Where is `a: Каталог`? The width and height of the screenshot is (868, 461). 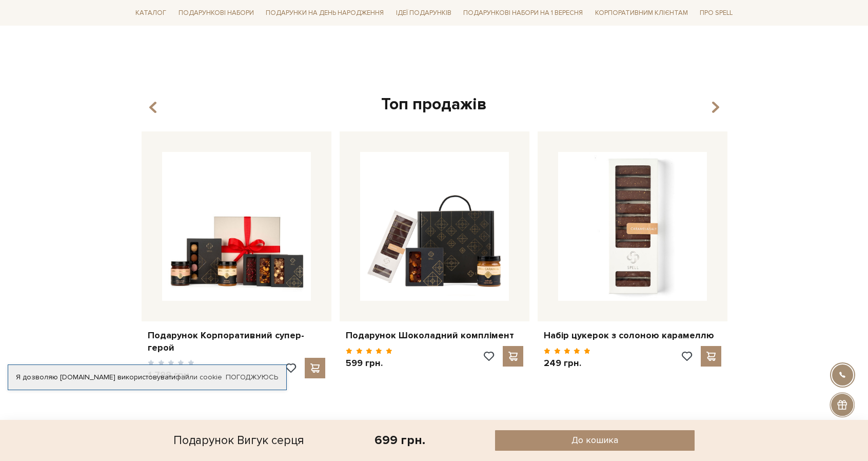
a: Каталог is located at coordinates (150, 13).